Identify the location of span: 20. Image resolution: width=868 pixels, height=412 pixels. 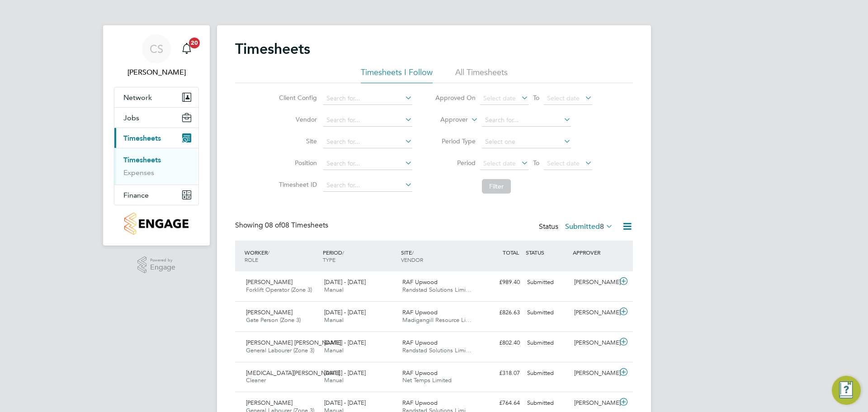
(195, 43).